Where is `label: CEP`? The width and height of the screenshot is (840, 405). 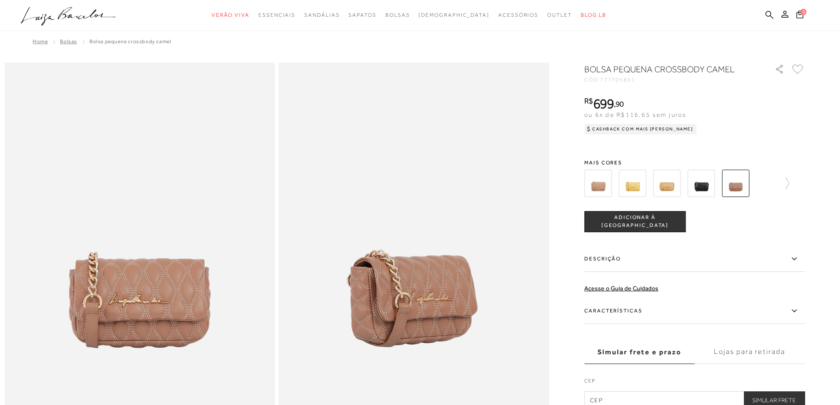 label: CEP is located at coordinates (694, 383).